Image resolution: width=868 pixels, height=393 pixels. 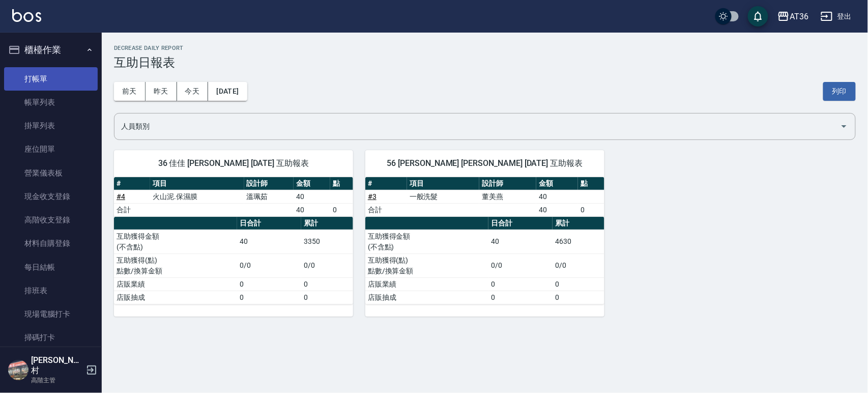 I want to click on td: 4630, so click(x=578, y=241).